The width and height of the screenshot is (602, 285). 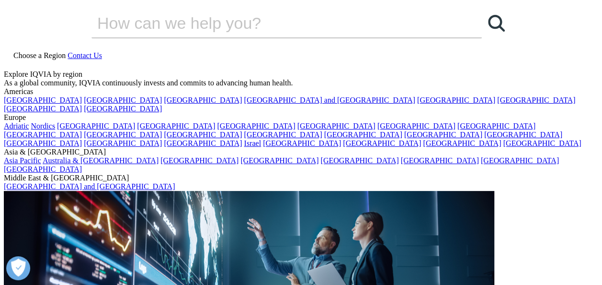 I want to click on a: Search, so click(x=496, y=23).